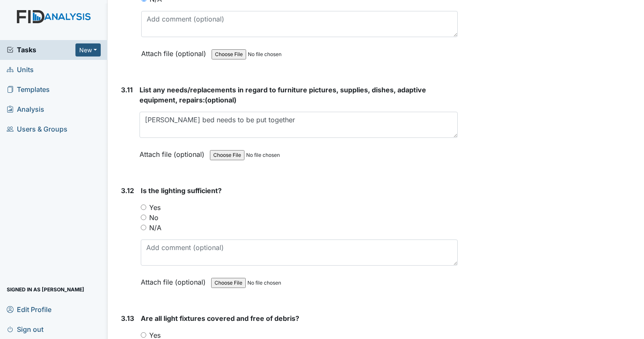 This screenshot has width=644, height=339. What do you see at coordinates (29, 309) in the screenshot?
I see `span: Edit Profile` at bounding box center [29, 309].